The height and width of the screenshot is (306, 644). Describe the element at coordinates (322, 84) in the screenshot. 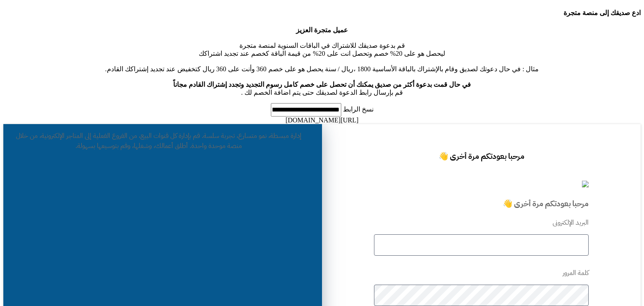

I see `b: في حال قمت بدعوة أكثر من صديق يمكنك أن تحصل على خصم كامل رسوم التجديد وتجدد إشتراك القادم مجاناً` at that location.